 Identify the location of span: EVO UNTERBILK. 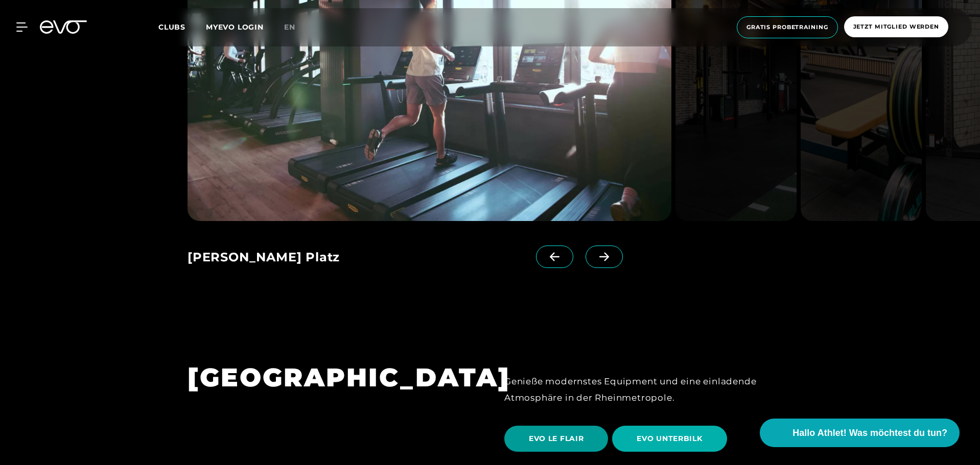
(669, 439).